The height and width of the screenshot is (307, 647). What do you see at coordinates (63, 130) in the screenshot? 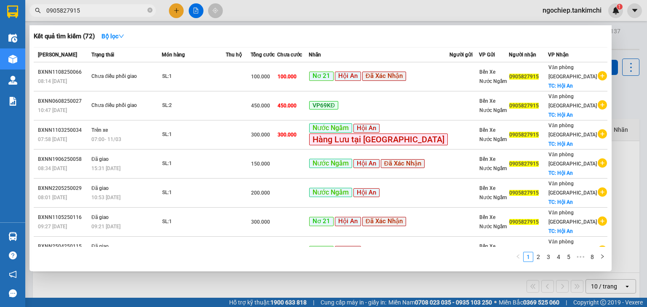
I see `div: BXNN1103250034` at bounding box center [63, 130].